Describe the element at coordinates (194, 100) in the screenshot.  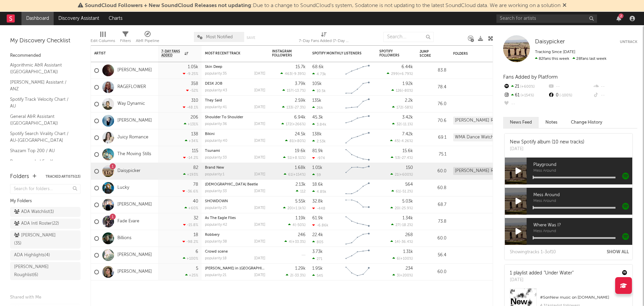
I see `div: 310` at that location.